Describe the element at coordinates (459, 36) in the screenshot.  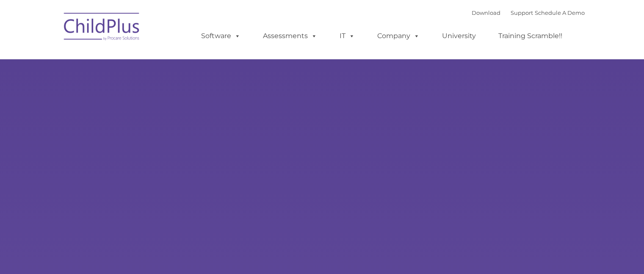
I see `a: University` at that location.